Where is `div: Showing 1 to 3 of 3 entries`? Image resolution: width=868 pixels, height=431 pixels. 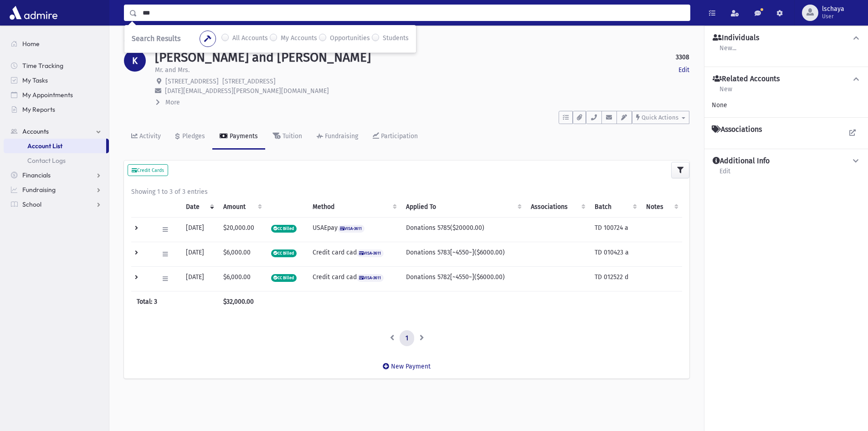
div: Showing 1 to 3 of 3 entries is located at coordinates (407, 191).